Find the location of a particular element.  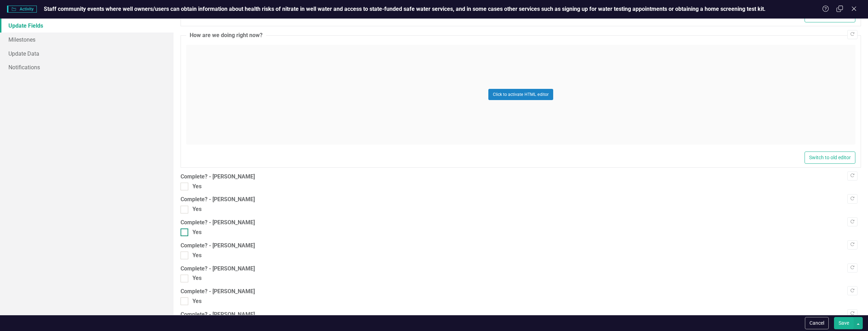

button: Cancel is located at coordinates (817, 323).